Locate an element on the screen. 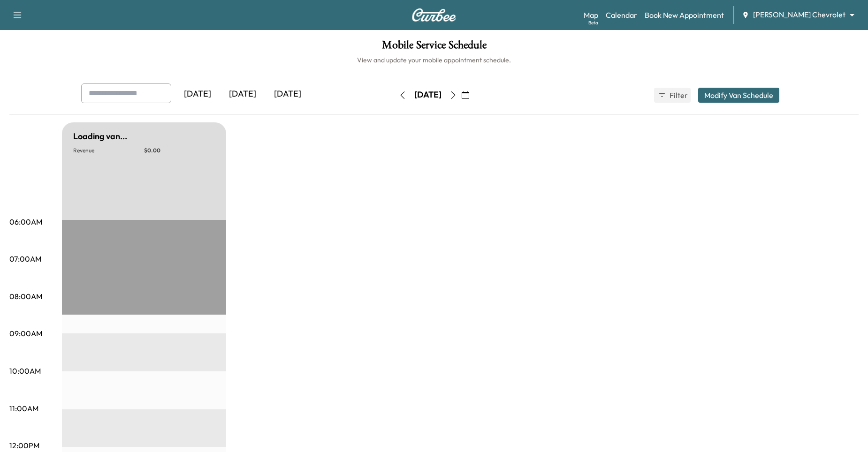 The height and width of the screenshot is (452, 868). a: Calendar is located at coordinates (621, 15).